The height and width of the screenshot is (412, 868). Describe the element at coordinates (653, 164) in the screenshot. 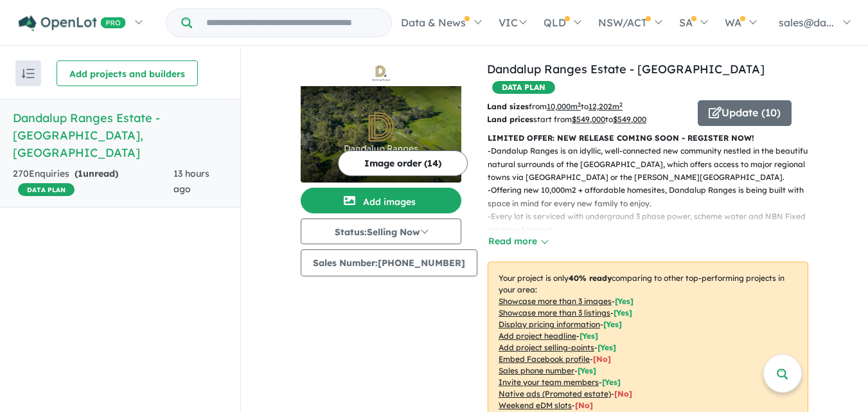

I see `p: - Dandalup Ranges is an idyllic, well-connected new community nestled in the beautiful natural su...` at that location.